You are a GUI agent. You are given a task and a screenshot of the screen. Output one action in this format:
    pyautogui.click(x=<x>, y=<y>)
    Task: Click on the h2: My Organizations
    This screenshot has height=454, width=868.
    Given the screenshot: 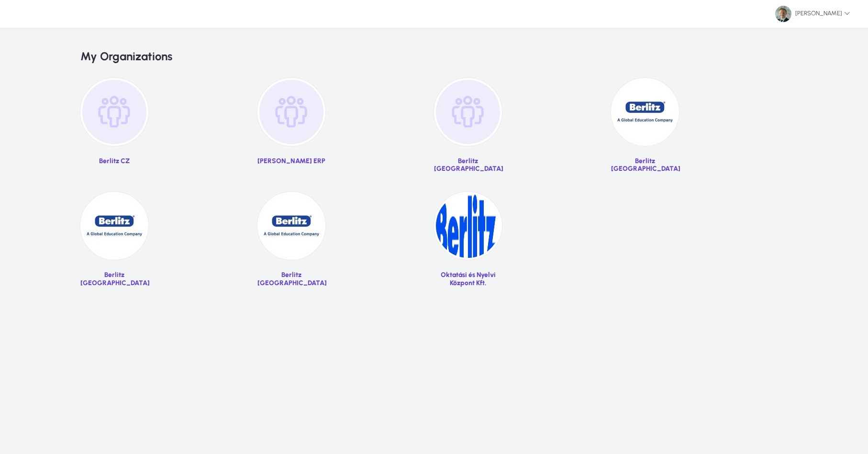 What is the action you would take?
    pyautogui.click(x=434, y=56)
    